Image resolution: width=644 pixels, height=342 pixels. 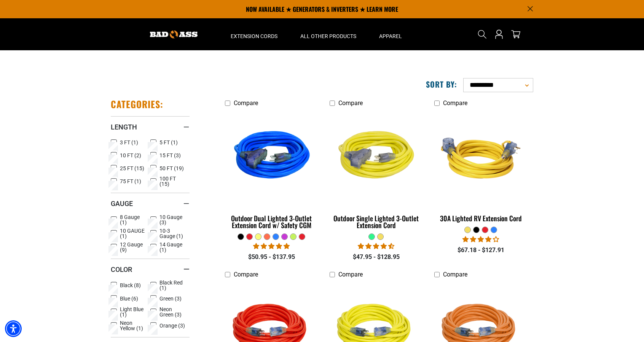 What do you see at coordinates (254, 36) in the screenshot?
I see `span: Extension Cords` at bounding box center [254, 36].